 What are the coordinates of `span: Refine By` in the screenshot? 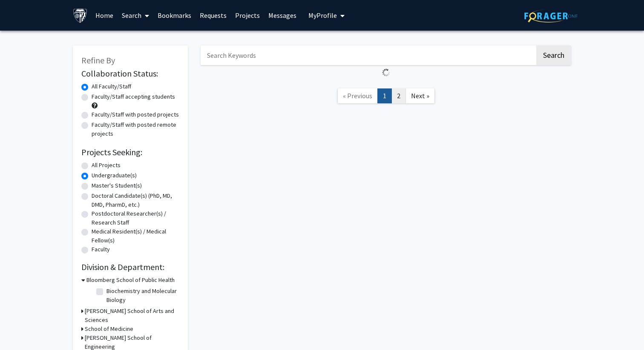 It's located at (98, 60).